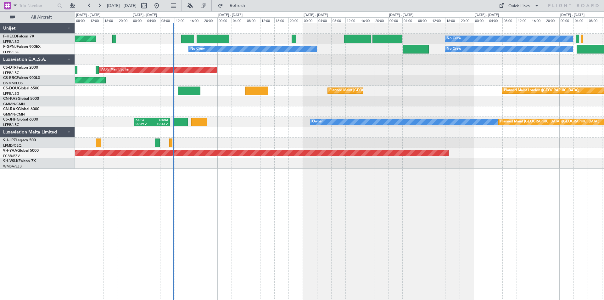  What do you see at coordinates (22, 78) in the screenshot?
I see `a: CS-RRCFalcon 900LX` at bounding box center [22, 78].